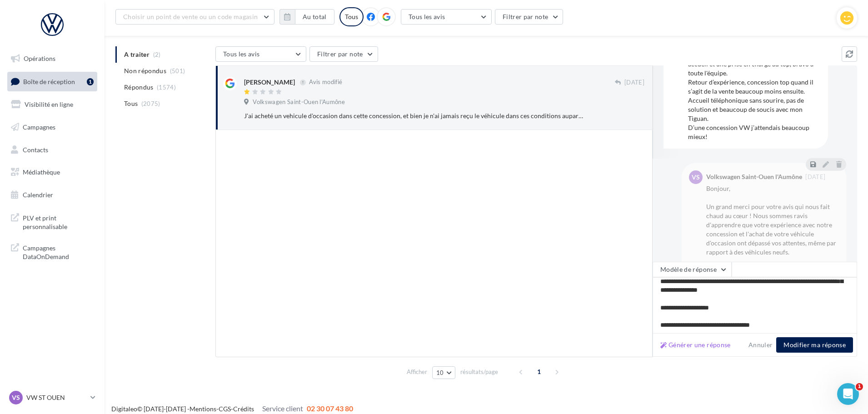 This screenshot has height=414, width=868. I want to click on button: Générer une réponse, so click(695, 345).